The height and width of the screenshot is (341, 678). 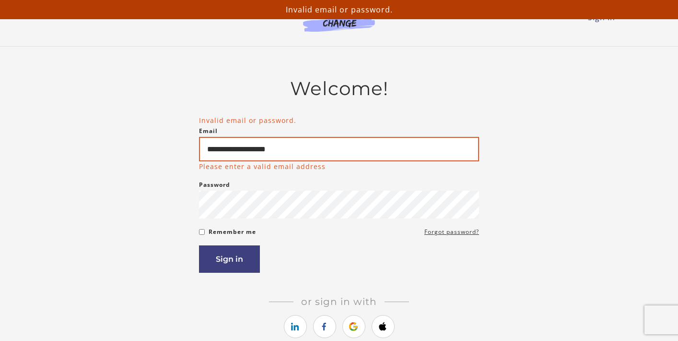 I want to click on a: https://courses.thinkific.com/users/auth/facebook?ss%5Breferral%5D=&ss%5Buser_return_to%5D=&ss%5B..., so click(x=325, y=326).